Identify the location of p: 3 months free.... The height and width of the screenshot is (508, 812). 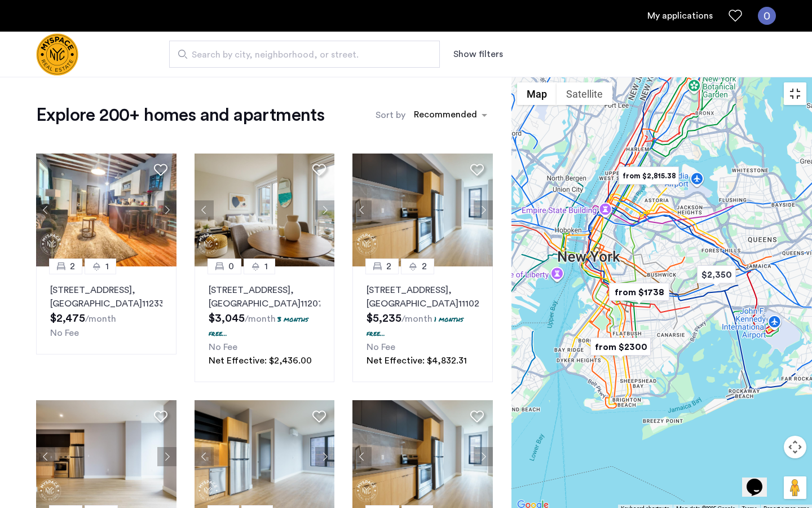
(258, 326).